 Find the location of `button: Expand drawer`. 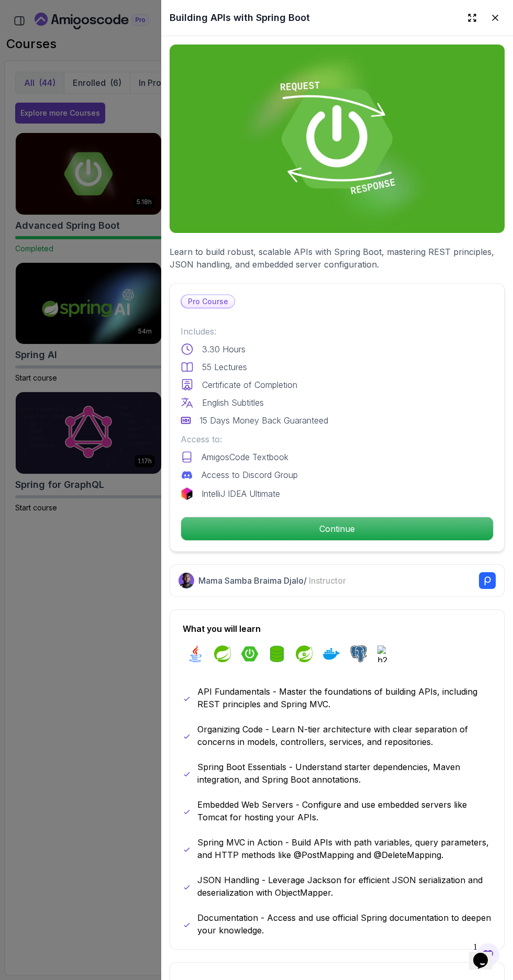

button: Expand drawer is located at coordinates (472, 18).